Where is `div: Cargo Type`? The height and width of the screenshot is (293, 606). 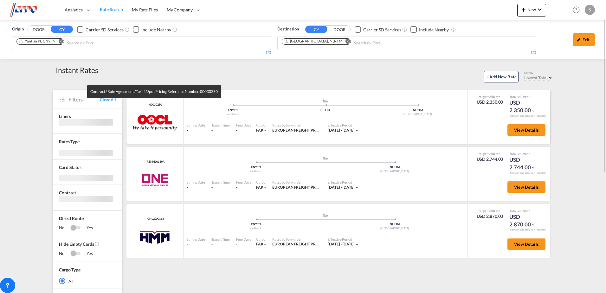 div: Cargo Type is located at coordinates (70, 270).